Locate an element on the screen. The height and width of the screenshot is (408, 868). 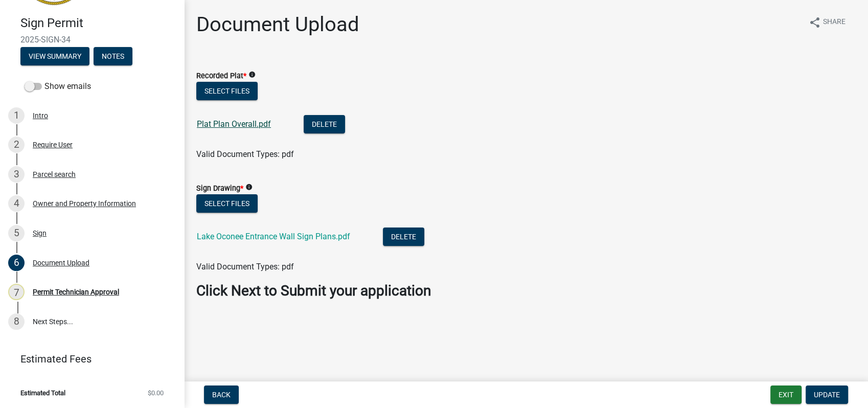
button: Back is located at coordinates (222, 395).